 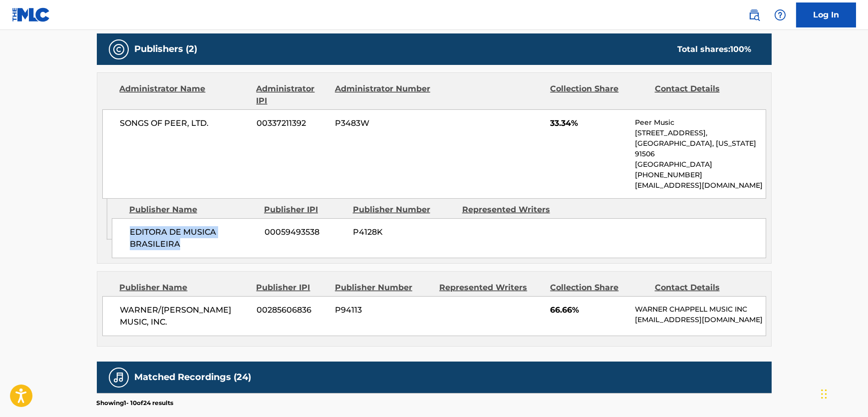 I want to click on img: help, so click(x=781, y=15).